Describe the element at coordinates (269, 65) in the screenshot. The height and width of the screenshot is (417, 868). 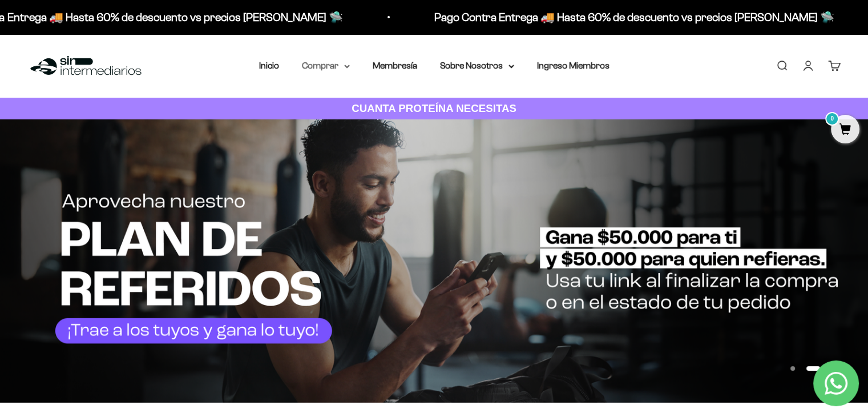
I see `a: Inicio` at that location.